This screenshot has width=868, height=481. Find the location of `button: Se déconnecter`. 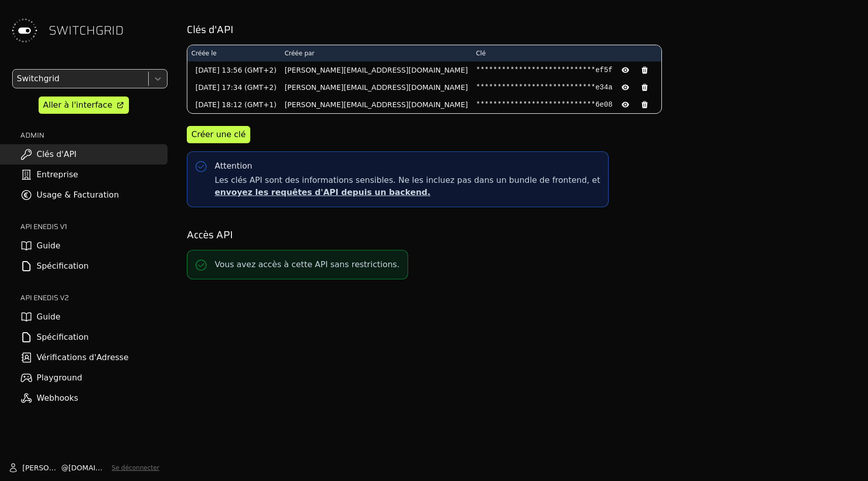

button: Se déconnecter is located at coordinates (135, 468).